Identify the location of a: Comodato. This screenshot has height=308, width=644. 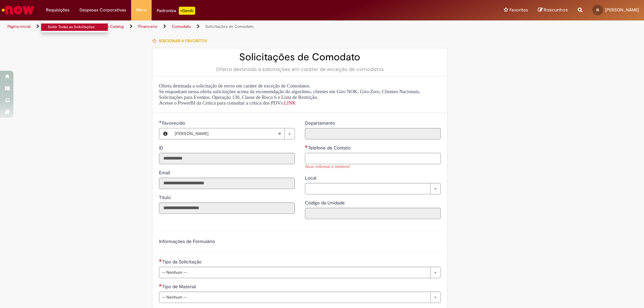
(181, 27).